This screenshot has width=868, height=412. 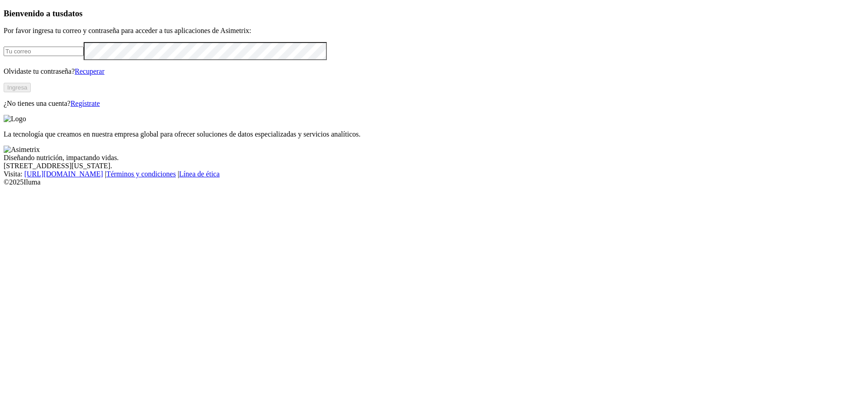 What do you see at coordinates (199, 174) in the screenshot?
I see `a: Línea de ética` at bounding box center [199, 174].